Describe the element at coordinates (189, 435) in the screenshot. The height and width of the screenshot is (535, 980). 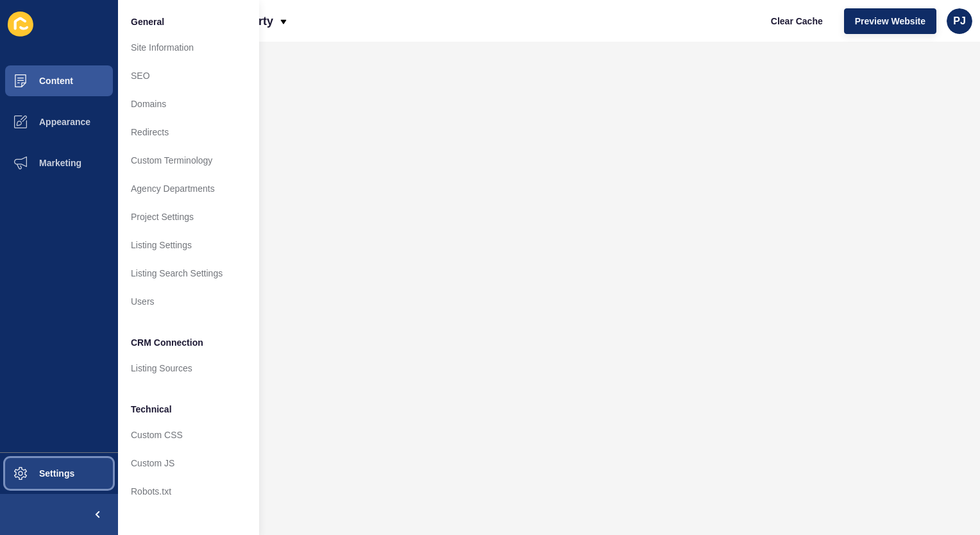
I see `a: Custom CSS` at that location.